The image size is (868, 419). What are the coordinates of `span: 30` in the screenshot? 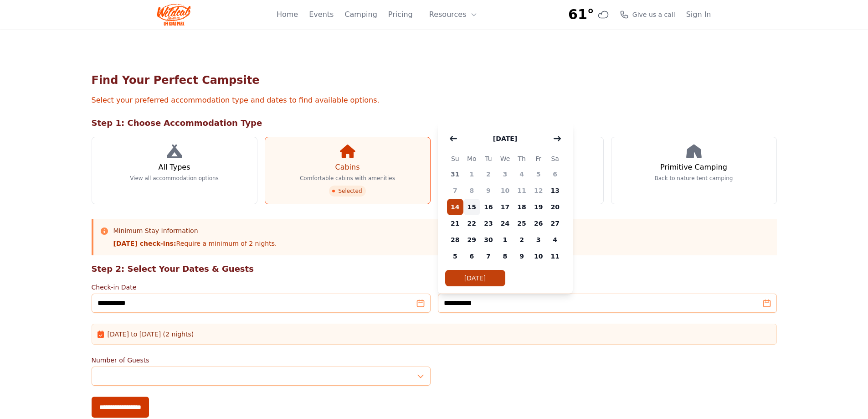 It's located at (489, 240).